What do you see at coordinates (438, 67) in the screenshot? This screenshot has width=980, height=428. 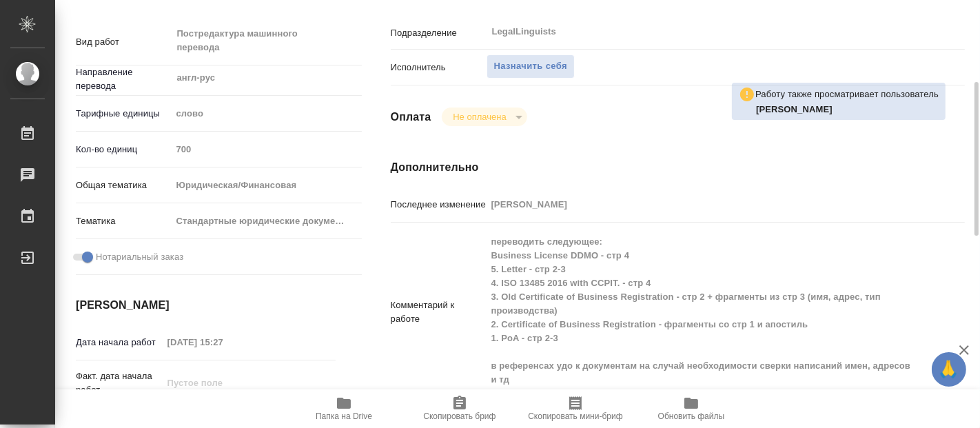 I see `p: Исполнитель` at bounding box center [438, 67].